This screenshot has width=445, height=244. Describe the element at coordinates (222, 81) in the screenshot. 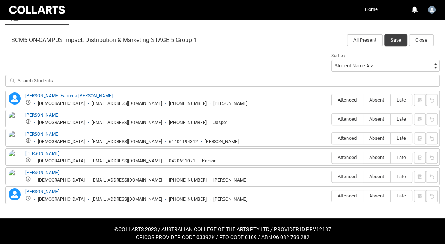

I see `input: Search Students` at that location.